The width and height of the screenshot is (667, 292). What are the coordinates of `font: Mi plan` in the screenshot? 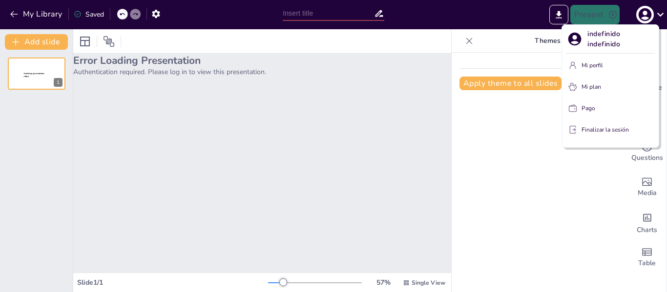 It's located at (591, 87).